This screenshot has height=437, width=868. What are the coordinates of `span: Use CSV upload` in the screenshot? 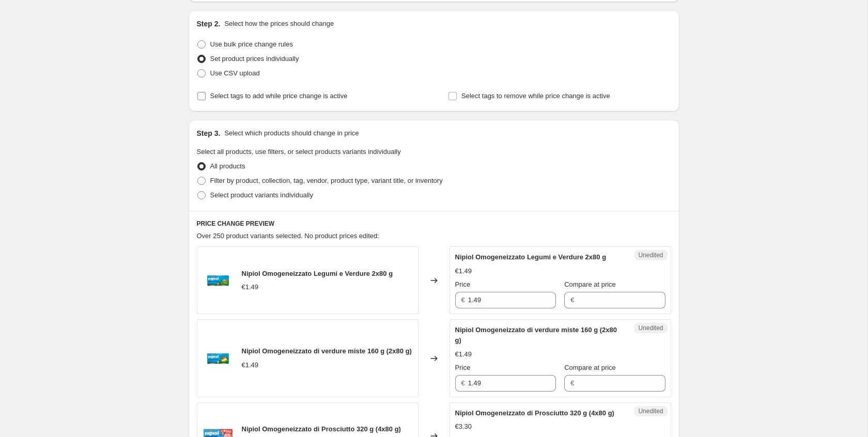 It's located at (235, 73).